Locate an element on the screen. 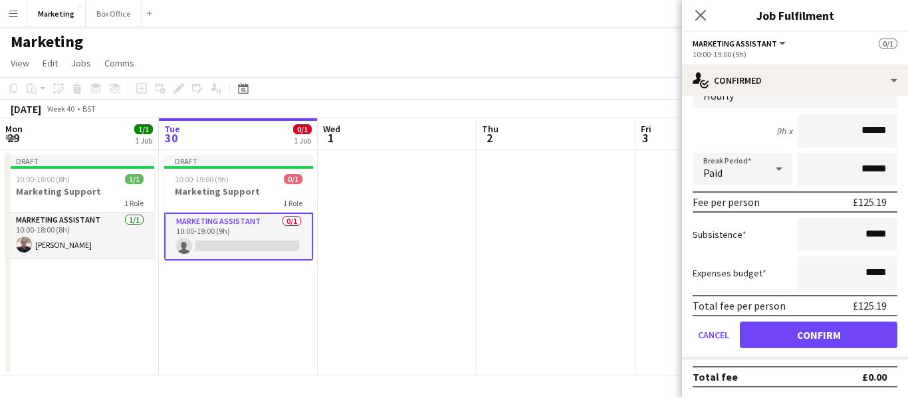 This screenshot has height=398, width=908. h3: Job Fulfilment is located at coordinates (795, 15).